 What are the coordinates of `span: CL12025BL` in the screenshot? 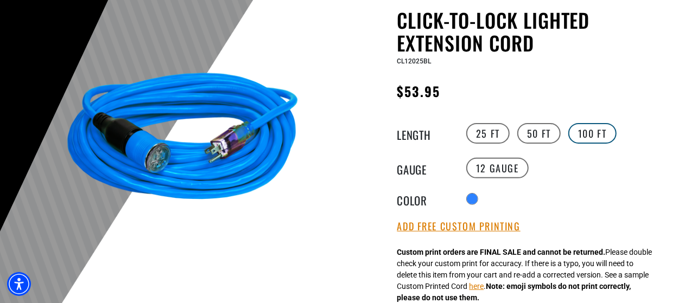 It's located at (414, 61).